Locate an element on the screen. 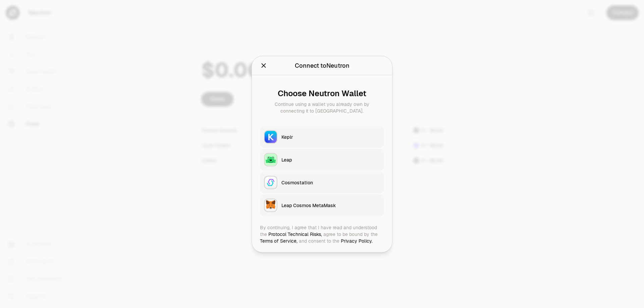 This screenshot has width=644, height=308. div: Connect to Neutron is located at coordinates (322, 66).